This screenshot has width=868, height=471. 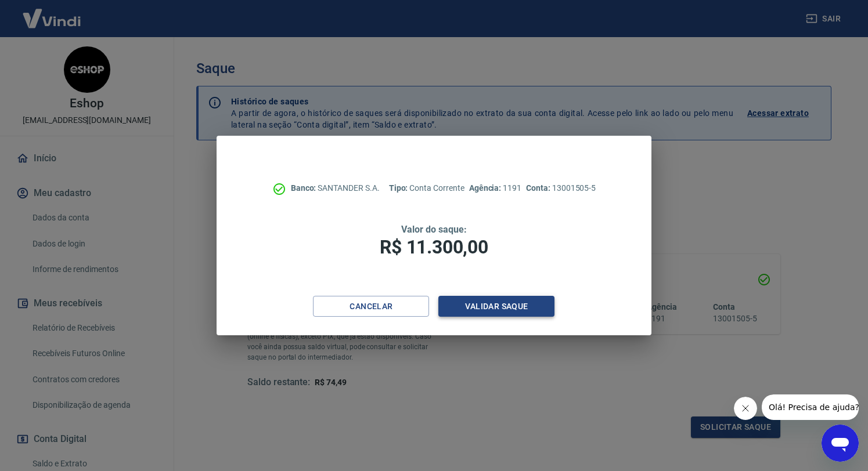 I want to click on span: Tipo:, so click(x=400, y=188).